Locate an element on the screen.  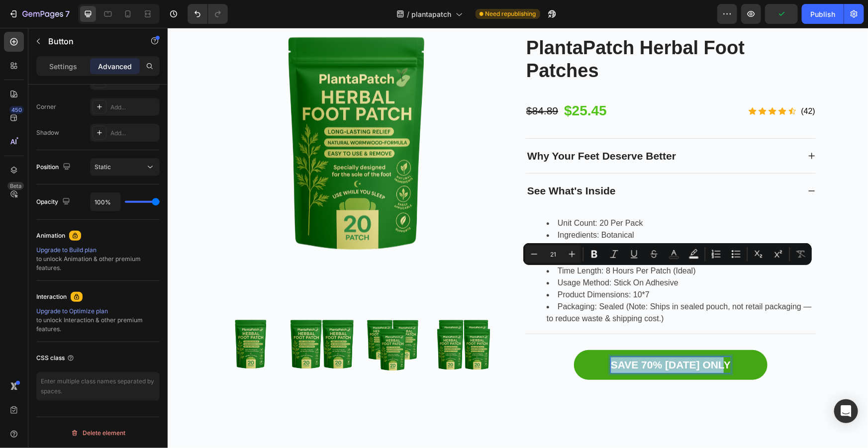
div: Beta is located at coordinates (16, 186).